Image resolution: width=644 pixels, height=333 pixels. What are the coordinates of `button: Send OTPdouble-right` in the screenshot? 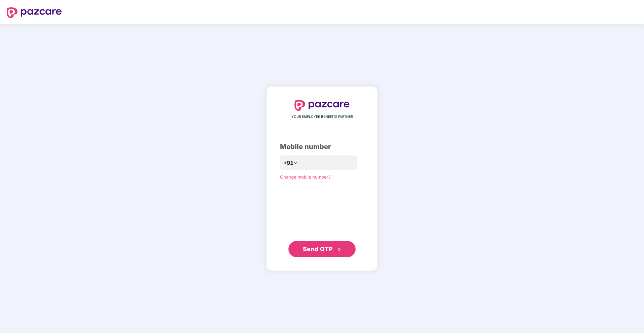 It's located at (322, 249).